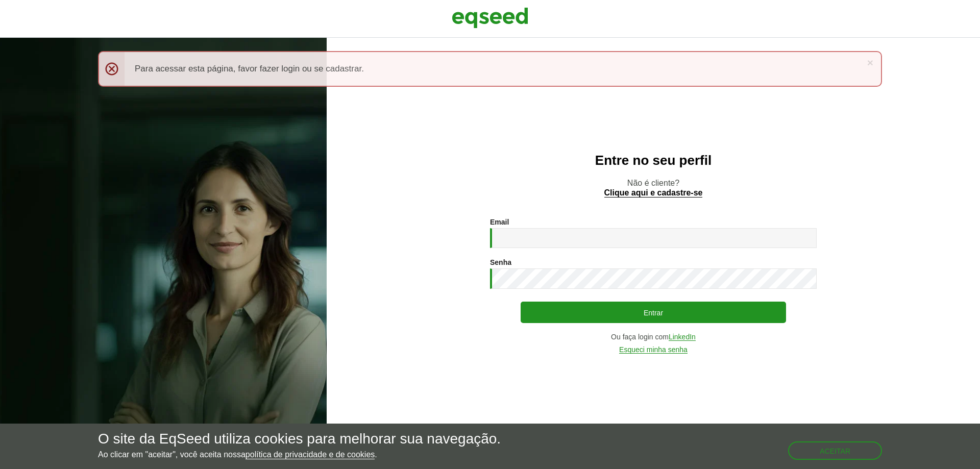 This screenshot has height=469, width=980. I want to click on div: Para acessar esta página, favor fazer login ou se cadastrar., so click(490, 69).